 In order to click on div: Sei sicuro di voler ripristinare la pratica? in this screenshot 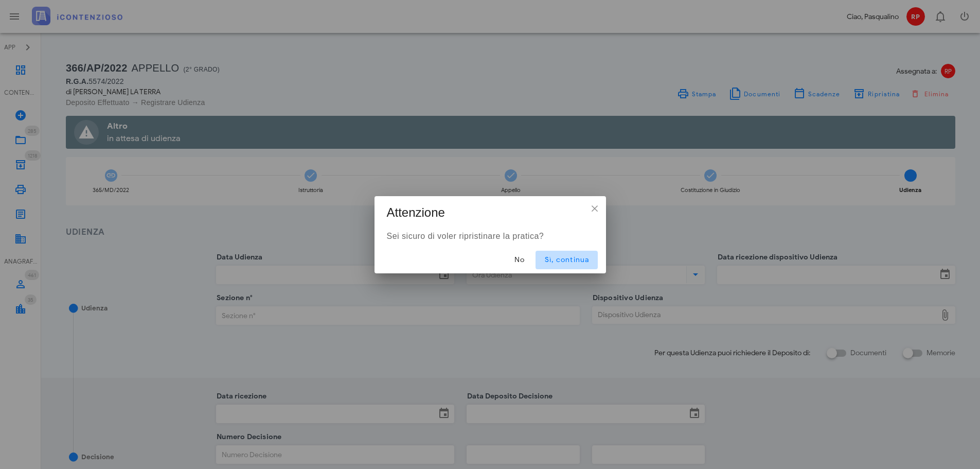, I will do `click(490, 236)`.